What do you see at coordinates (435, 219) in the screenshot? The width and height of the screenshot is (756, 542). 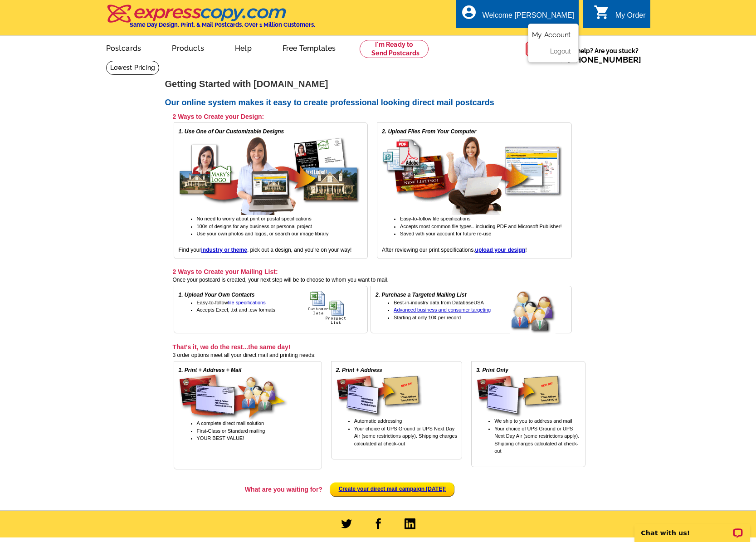 I see `span: Easy-to-follow file specifications` at bounding box center [435, 219].